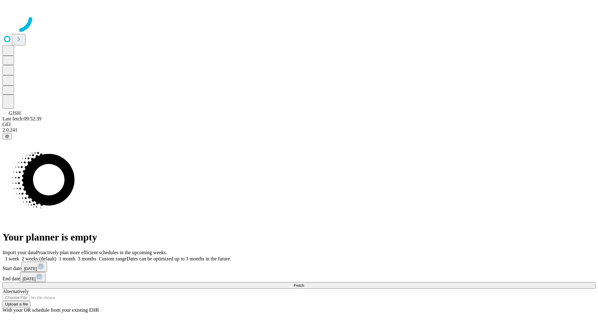 The width and height of the screenshot is (598, 336). What do you see at coordinates (22, 119) in the screenshot?
I see `span: Last fetch: 09:52:39` at bounding box center [22, 119].